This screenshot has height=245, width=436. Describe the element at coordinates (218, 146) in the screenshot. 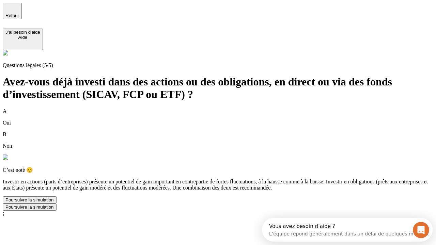

I see `p: Non` at that location.